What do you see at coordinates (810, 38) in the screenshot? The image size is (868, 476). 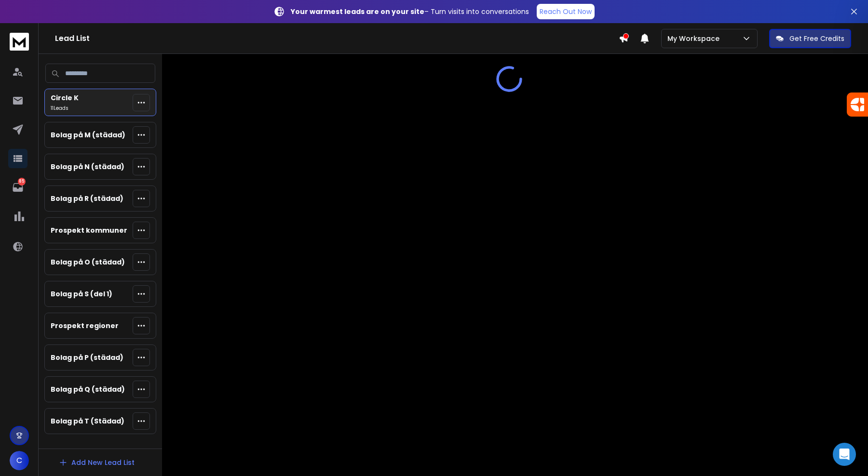 I see `button: Get Free Credits` at bounding box center [810, 38].